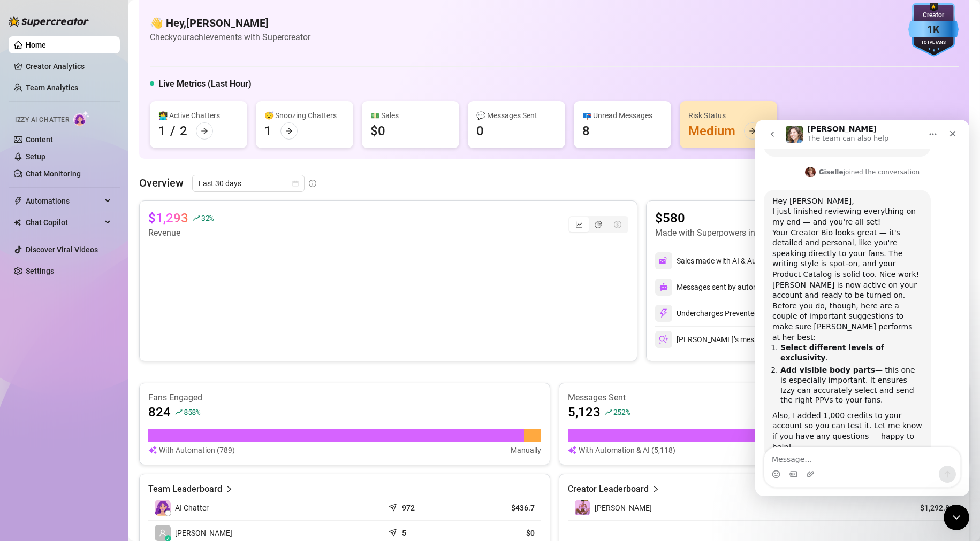 This screenshot has width=980, height=541. What do you see at coordinates (345, 398) in the screenshot?
I see `article: Fans Engaged` at bounding box center [345, 398].